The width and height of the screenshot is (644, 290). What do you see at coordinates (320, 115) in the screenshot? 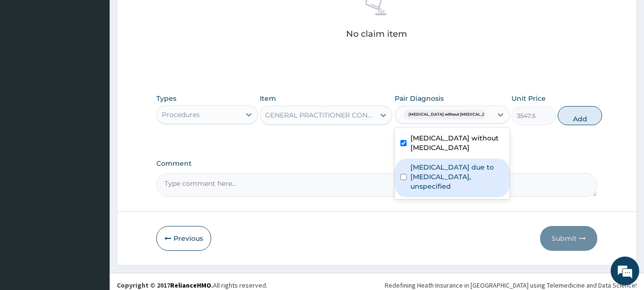
I see `div: GENERAL PRACTITIONER CONSULTATION FIRST OUTPATIENT CONSULTATION` at bounding box center [320, 115].